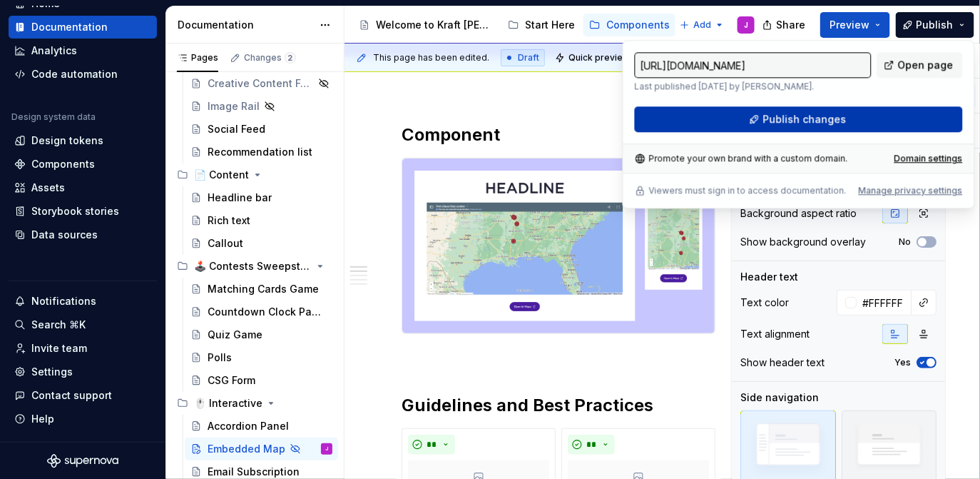  Describe the element at coordinates (513, 25) in the screenshot. I see `div: Page tree` at that location.